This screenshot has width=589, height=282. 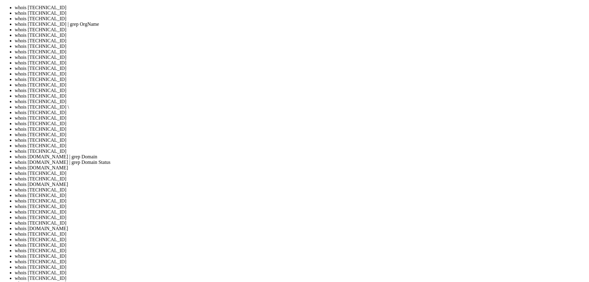 I want to click on x-row: lhit_uatext.php)", so click(x=256, y=41).